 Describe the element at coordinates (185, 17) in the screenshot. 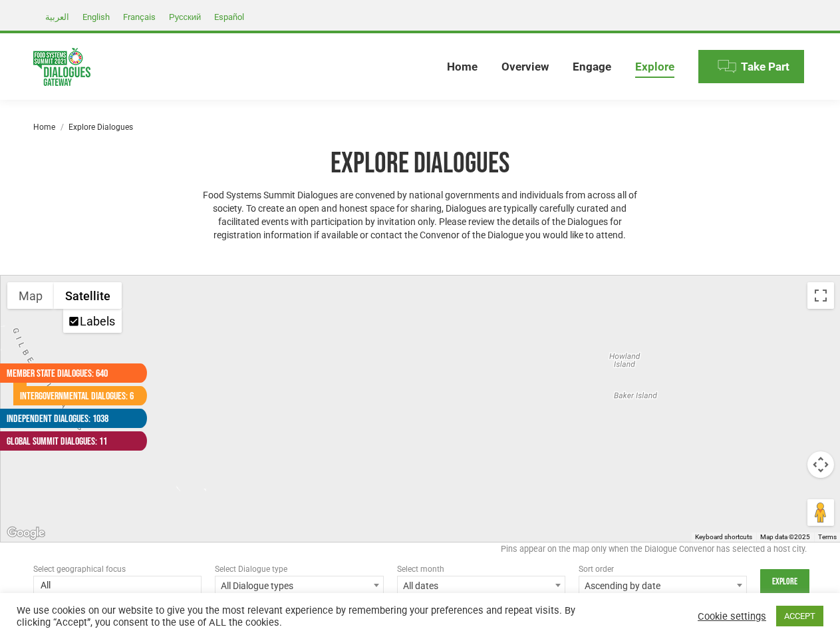

I see `a: Русский` at that location.